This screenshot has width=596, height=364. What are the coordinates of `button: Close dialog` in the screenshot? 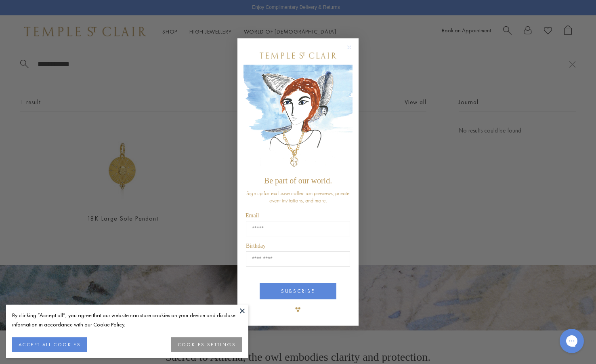 It's located at (353, 51).